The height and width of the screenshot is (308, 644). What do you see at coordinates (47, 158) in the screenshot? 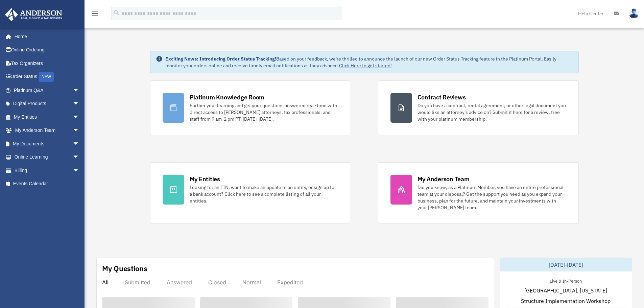
I see `a: Online Learningarrow_drop_down` at bounding box center [47, 158].